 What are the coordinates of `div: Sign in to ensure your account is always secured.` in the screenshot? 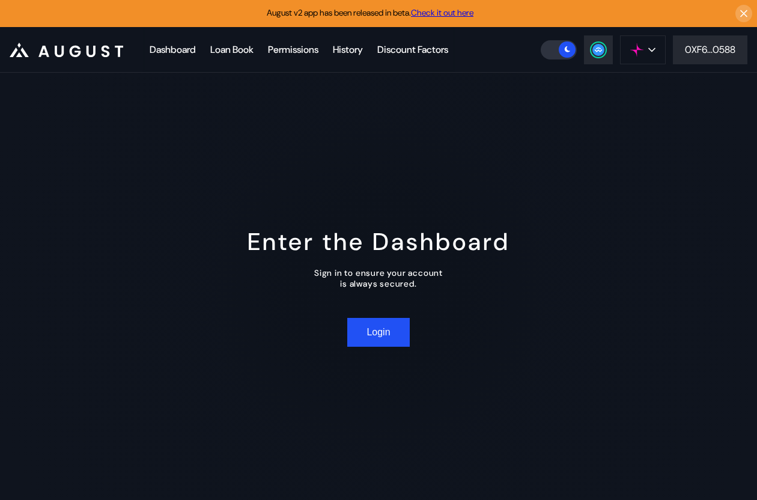 It's located at (378, 278).